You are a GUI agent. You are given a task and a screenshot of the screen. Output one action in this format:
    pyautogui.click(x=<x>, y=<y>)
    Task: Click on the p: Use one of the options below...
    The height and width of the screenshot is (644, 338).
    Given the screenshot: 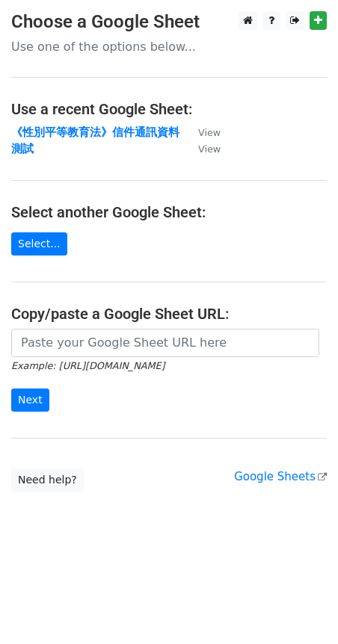 What is the action you would take?
    pyautogui.click(x=169, y=46)
    